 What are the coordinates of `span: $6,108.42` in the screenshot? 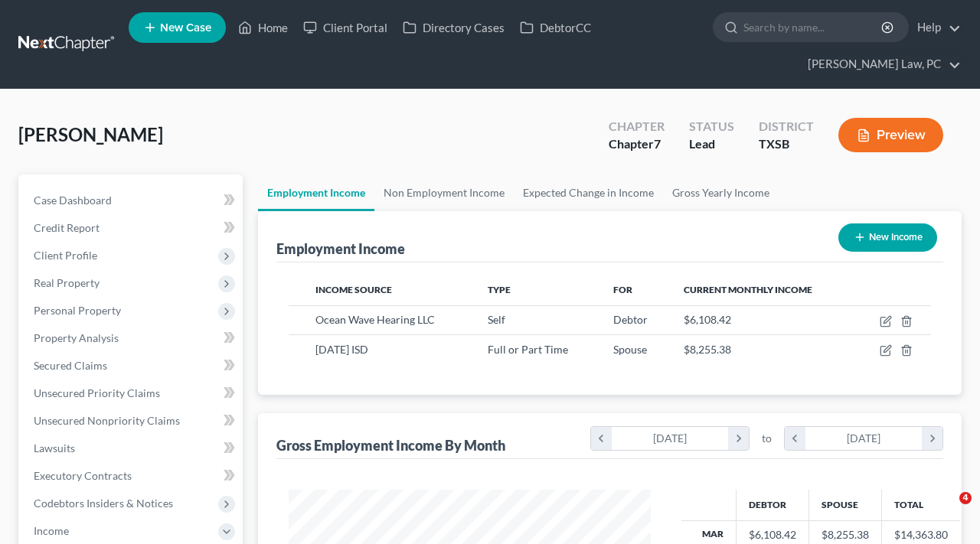 It's located at (707, 319).